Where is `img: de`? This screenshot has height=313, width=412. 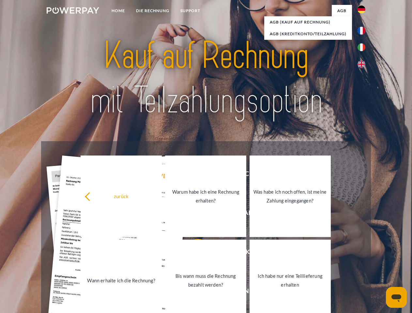 img: de is located at coordinates (362, 9).